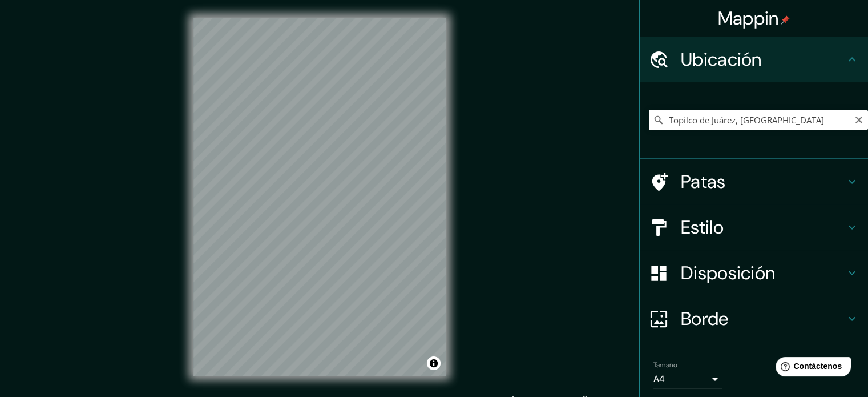 The height and width of the screenshot is (397, 868). I want to click on input: Elige tu ciudad o zona, so click(758, 120).